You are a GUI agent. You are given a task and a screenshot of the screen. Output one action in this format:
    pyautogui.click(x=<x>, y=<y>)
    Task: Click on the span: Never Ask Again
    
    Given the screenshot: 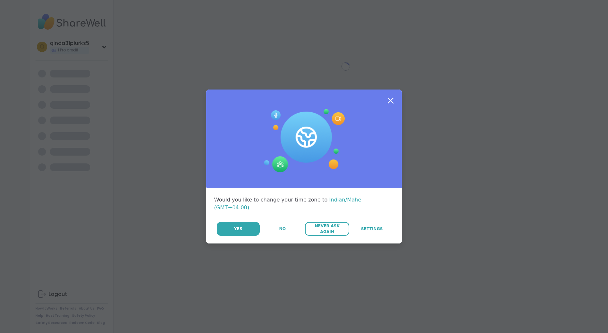 What is the action you would take?
    pyautogui.click(x=327, y=229)
    